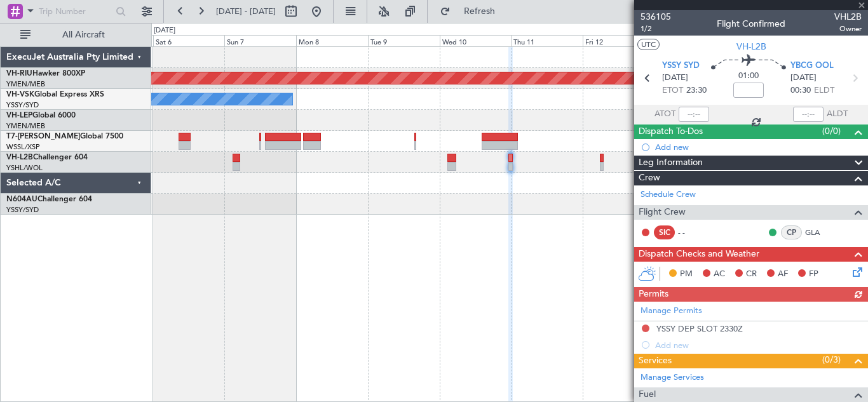 The image size is (868, 402). I want to click on span: Leg Information, so click(671, 162).